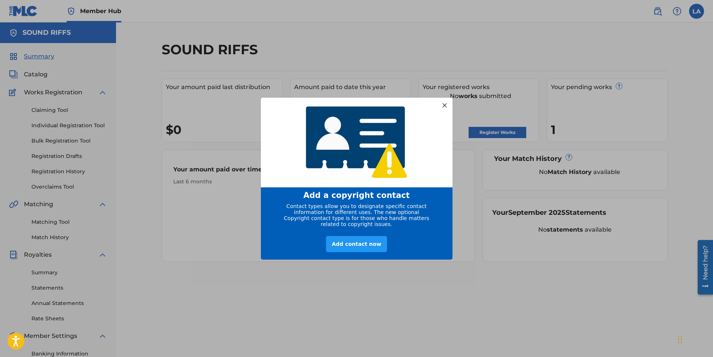 The height and width of the screenshot is (357, 713). Describe the element at coordinates (356, 244) in the screenshot. I see `div: Add contact now` at that location.